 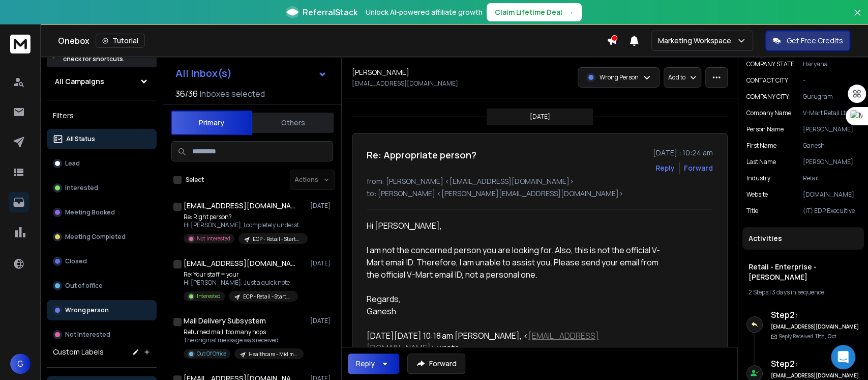 What do you see at coordinates (87, 310) in the screenshot?
I see `p: Wrong person` at bounding box center [87, 310].